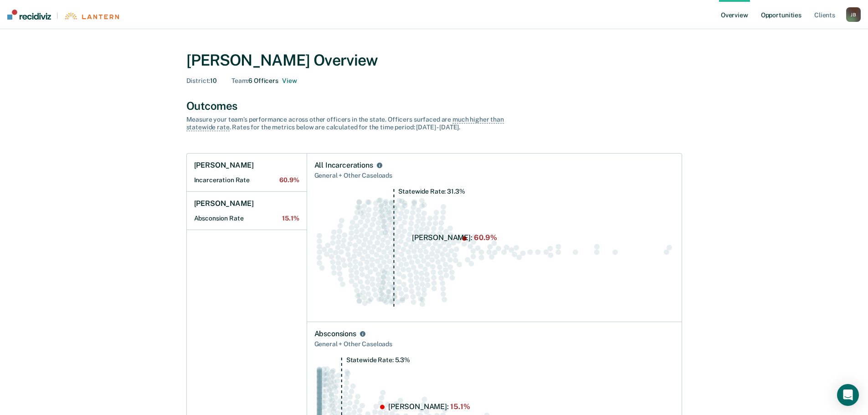 The image size is (868, 415). I want to click on button: Absconsions, so click(363, 334).